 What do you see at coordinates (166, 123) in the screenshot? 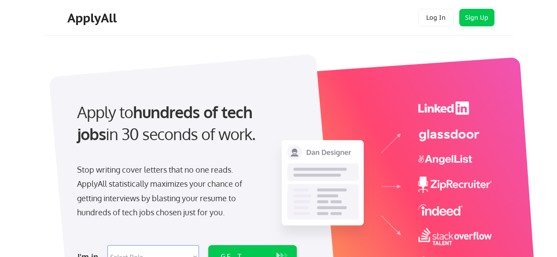
I see `strong: hundreds of tech jobs` at bounding box center [166, 123].